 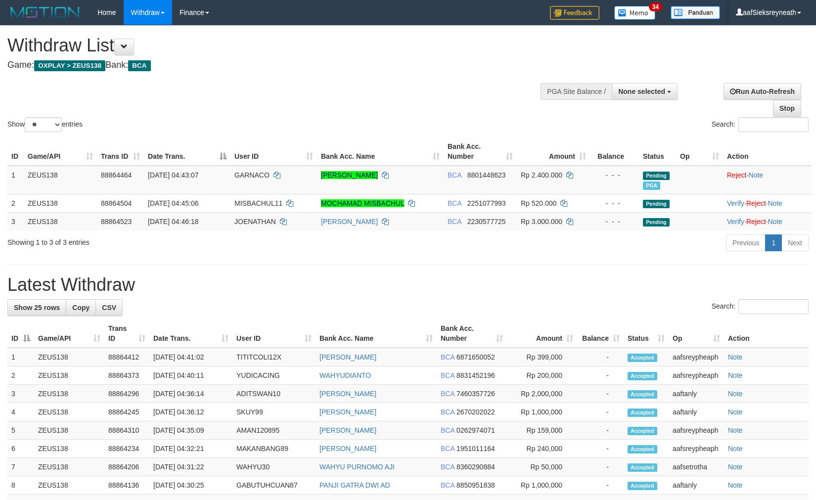 I want to click on span: Copy 0262974071 to clipboard, so click(x=476, y=431).